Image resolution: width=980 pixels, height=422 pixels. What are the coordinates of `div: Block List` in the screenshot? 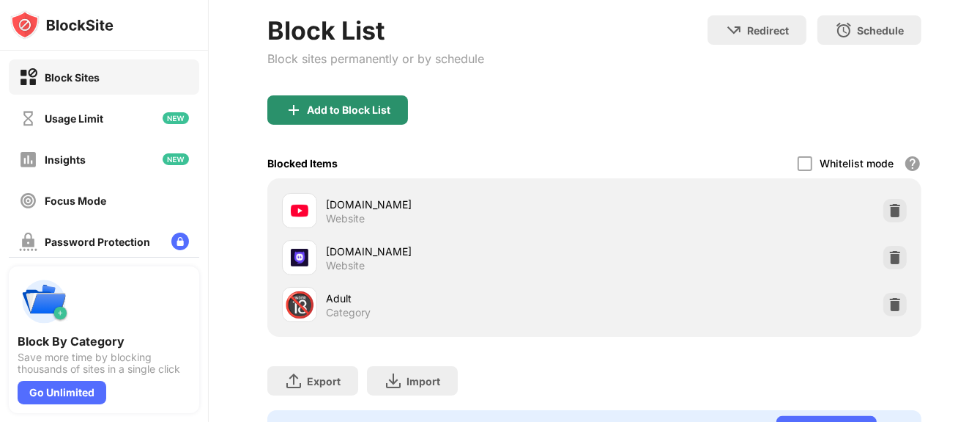 It's located at (376, 30).